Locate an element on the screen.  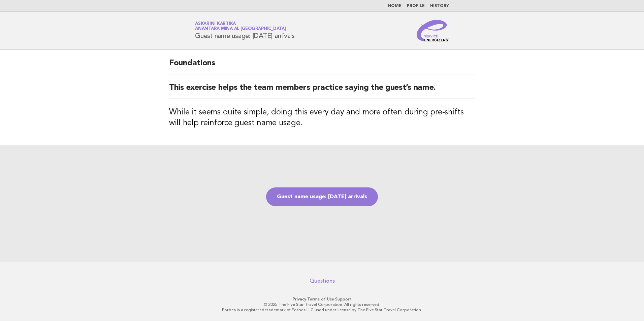
a: History is located at coordinates (439, 6).